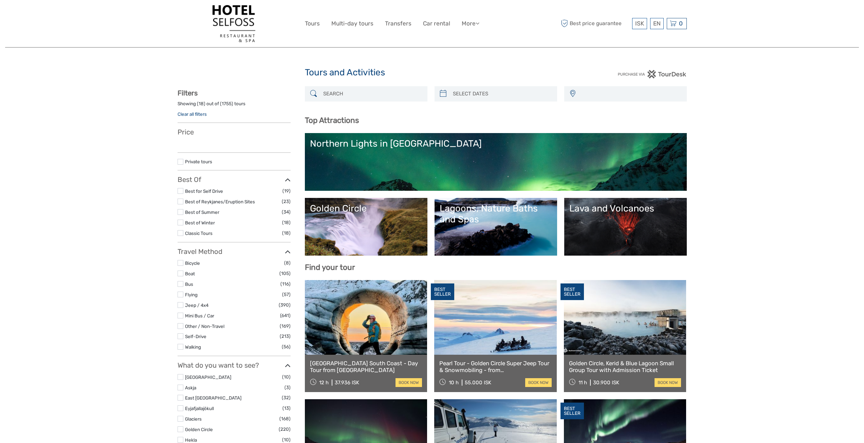 The image size is (864, 443). I want to click on a: Other / Non-Travel, so click(205, 326).